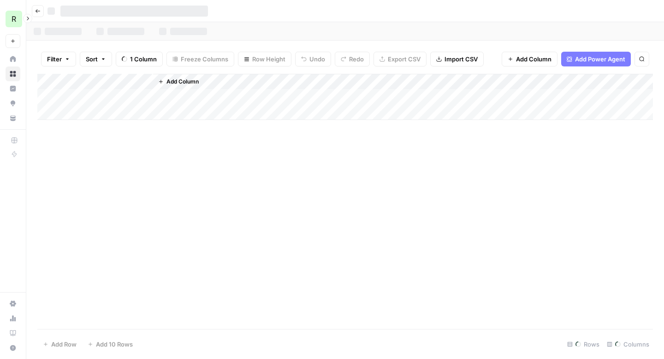  I want to click on button: 1 Column, so click(139, 59).